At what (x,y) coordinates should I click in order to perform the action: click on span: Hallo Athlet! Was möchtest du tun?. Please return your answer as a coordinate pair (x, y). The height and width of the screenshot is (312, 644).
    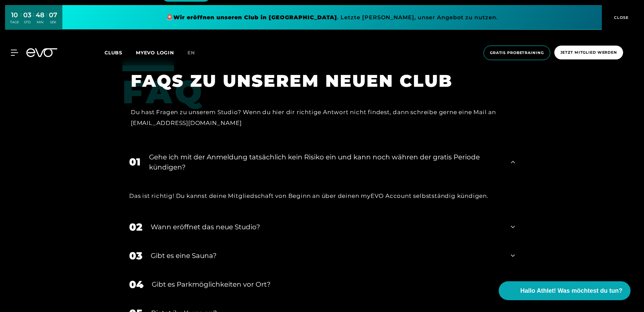
    Looking at the image, I should click on (572, 290).